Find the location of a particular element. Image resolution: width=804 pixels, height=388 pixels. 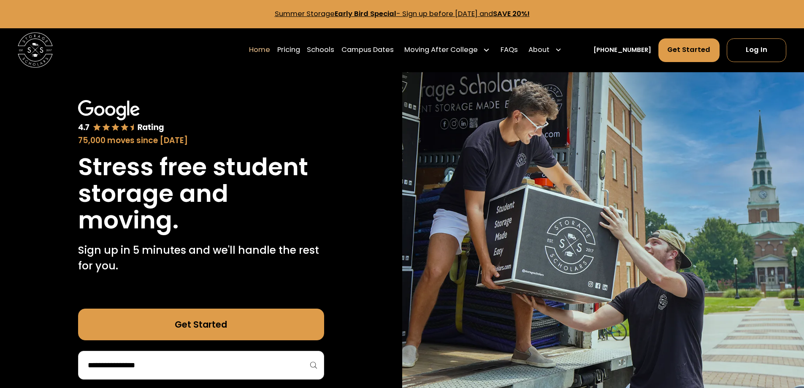

a: FAQs is located at coordinates (509, 50).